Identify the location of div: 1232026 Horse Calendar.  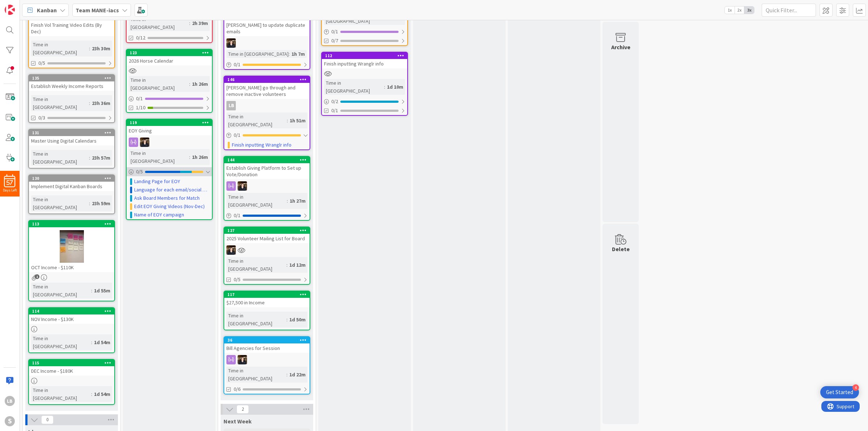
(169, 58).